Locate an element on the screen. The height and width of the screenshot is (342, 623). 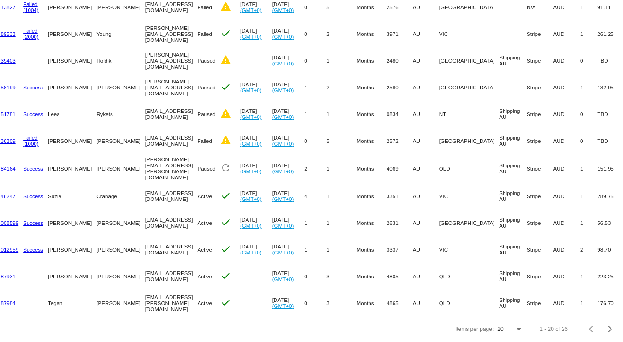
mat-cell: 0834 is located at coordinates (400, 114).